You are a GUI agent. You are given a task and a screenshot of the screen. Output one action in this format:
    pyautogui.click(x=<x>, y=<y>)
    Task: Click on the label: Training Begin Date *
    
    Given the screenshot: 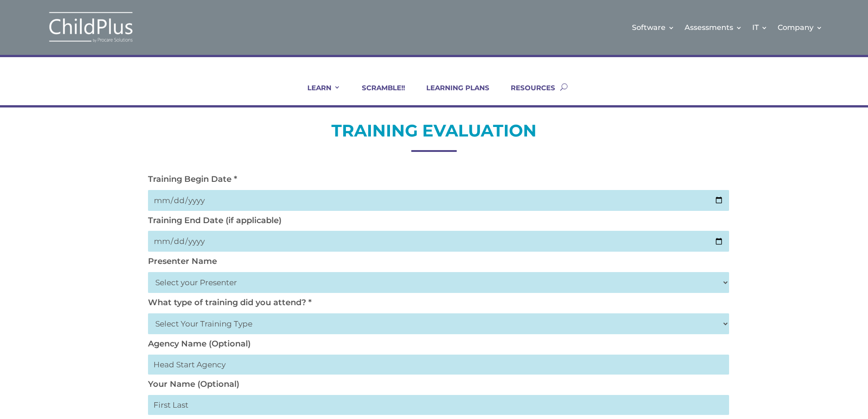 What is the action you would take?
    pyautogui.click(x=193, y=179)
    